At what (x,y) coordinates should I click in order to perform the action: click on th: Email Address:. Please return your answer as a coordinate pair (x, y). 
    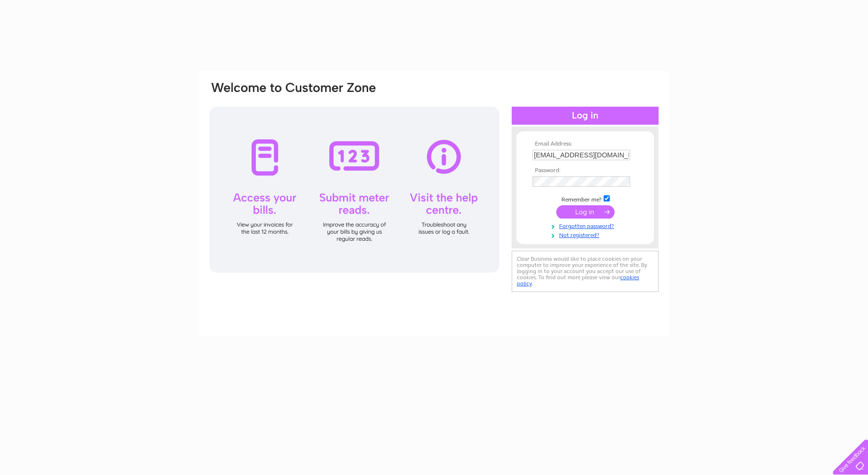
    Looking at the image, I should click on (585, 144).